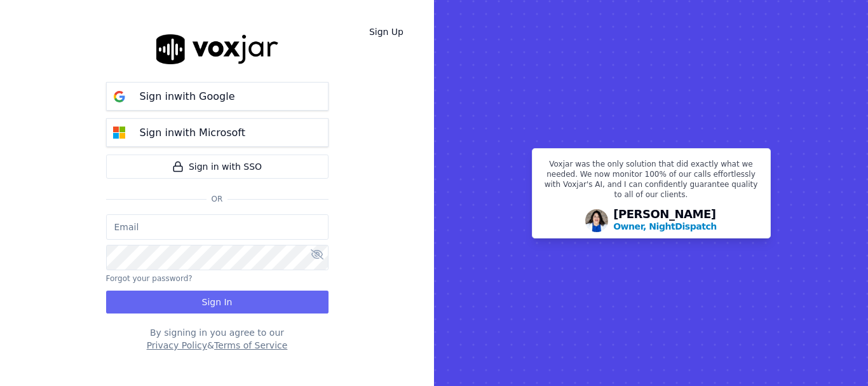 This screenshot has width=868, height=386. Describe the element at coordinates (217, 49) in the screenshot. I see `img: logo` at that location.